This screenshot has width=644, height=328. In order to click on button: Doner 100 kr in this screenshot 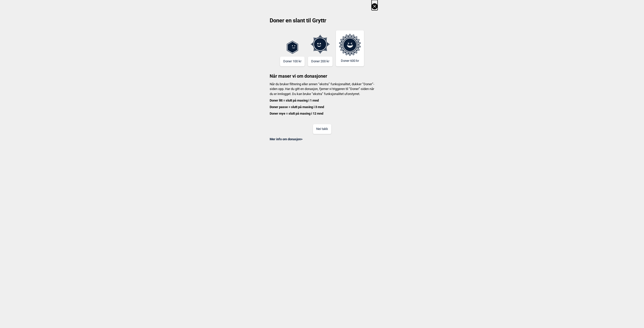, I will do `click(292, 61)`.